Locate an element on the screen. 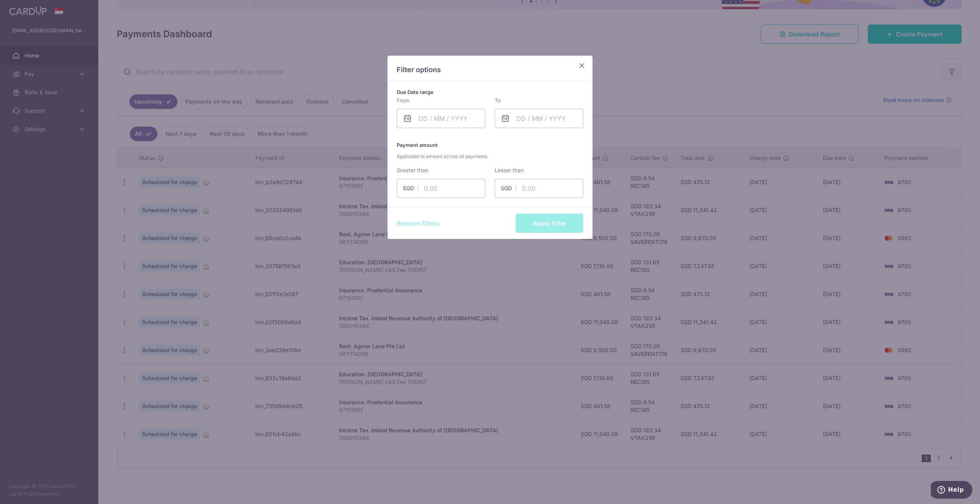  label: Lesser than is located at coordinates (509, 170).